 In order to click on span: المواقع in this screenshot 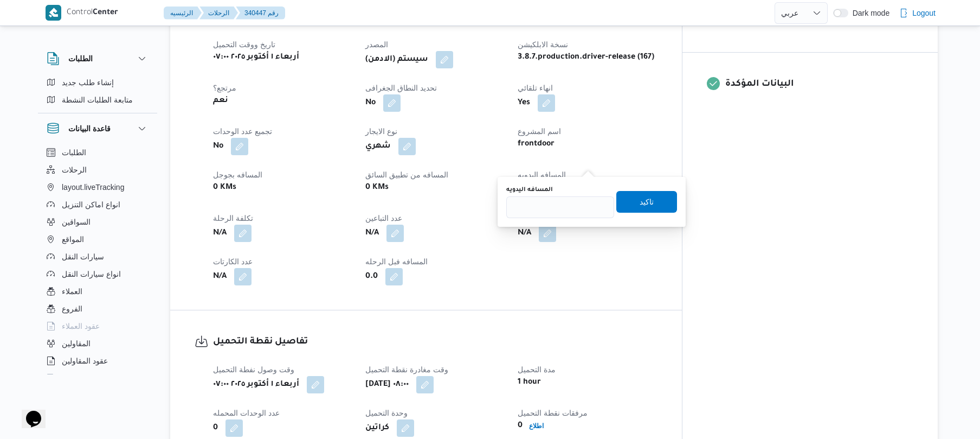, I will do `click(73, 240)`.